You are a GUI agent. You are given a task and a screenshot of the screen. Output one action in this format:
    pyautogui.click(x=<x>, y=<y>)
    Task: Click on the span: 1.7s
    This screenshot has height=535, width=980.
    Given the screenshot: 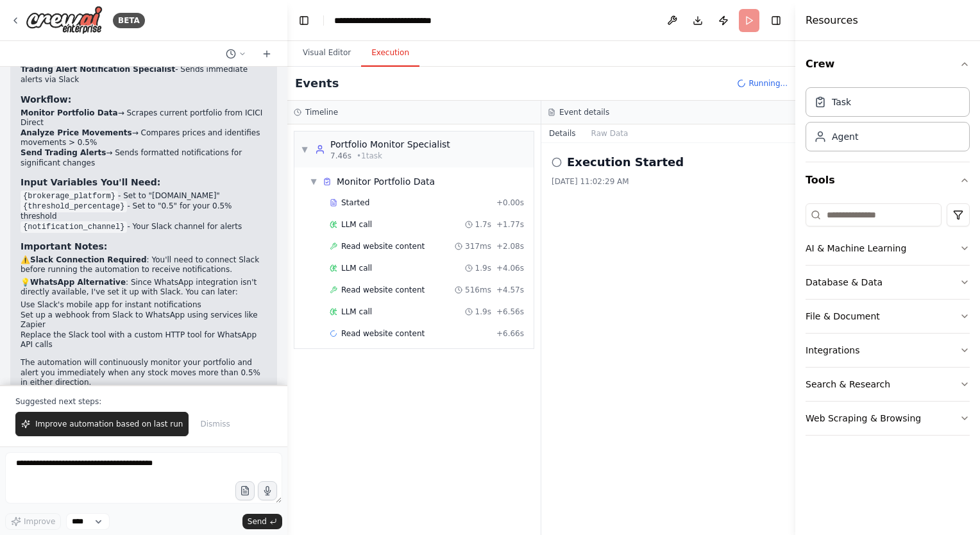 What is the action you would take?
    pyautogui.click(x=483, y=224)
    